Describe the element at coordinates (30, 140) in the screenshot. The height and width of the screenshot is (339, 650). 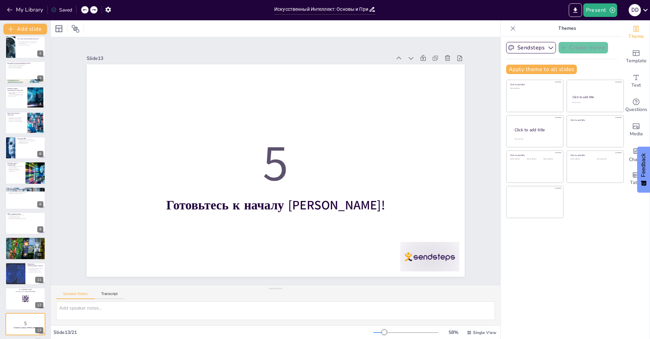
I see `p: Генерация текстов и ответы на вопросы.` at that location.